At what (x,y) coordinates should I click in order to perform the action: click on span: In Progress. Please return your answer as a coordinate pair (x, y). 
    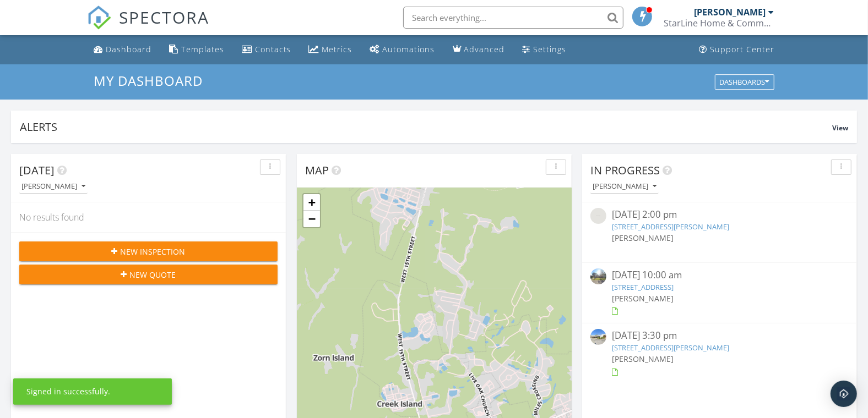
    Looking at the image, I should click on (625, 170).